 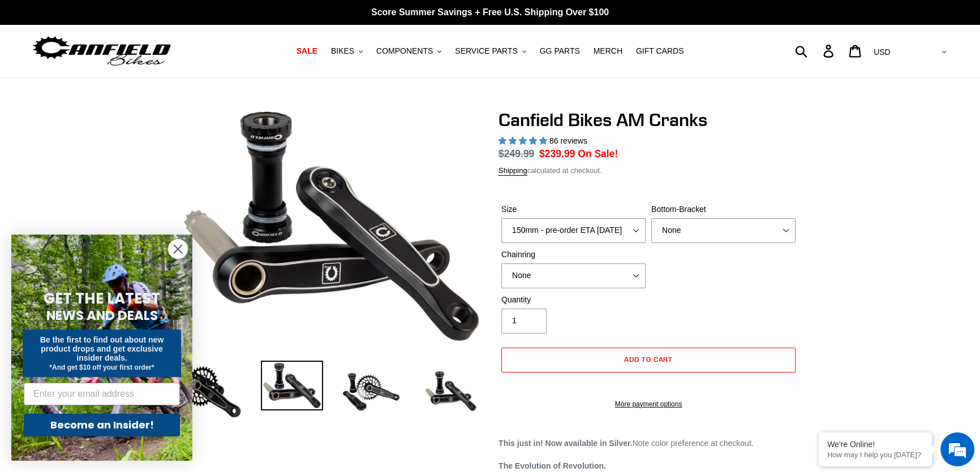 What do you see at coordinates (573, 254) in the screenshot?
I see `label: Chainring` at bounding box center [573, 254].